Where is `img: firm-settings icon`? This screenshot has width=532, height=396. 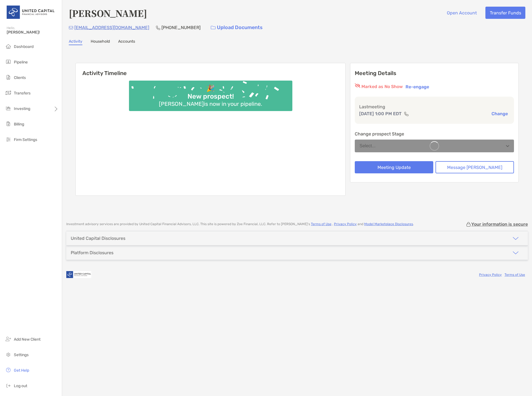 img: firm-settings icon is located at coordinates (8, 139).